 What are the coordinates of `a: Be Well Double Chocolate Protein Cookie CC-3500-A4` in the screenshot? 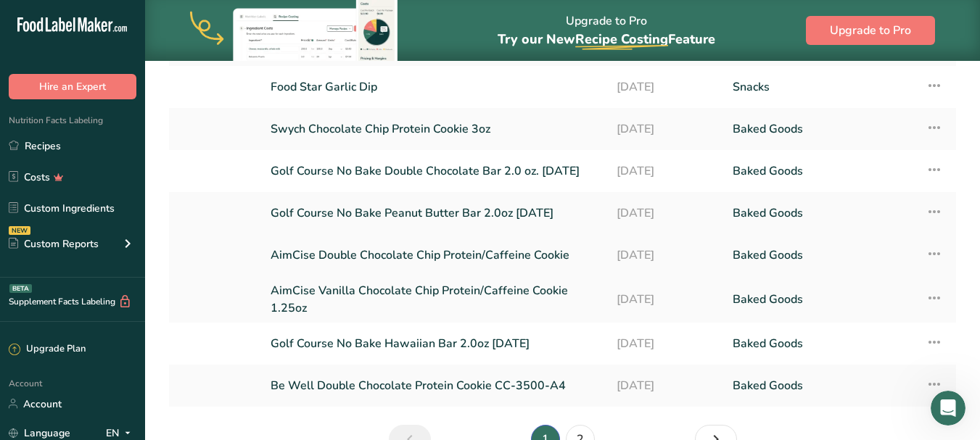 It's located at (434, 386).